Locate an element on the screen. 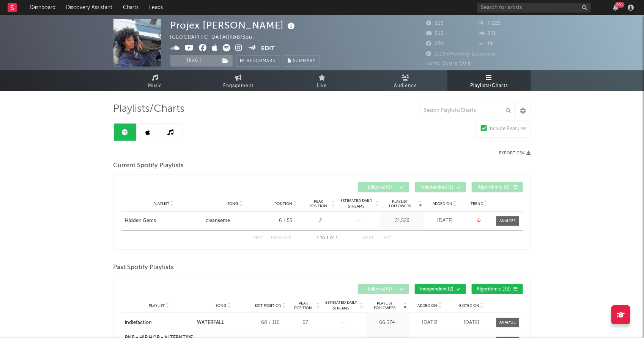  div: Include Features is located at coordinates (508, 129).